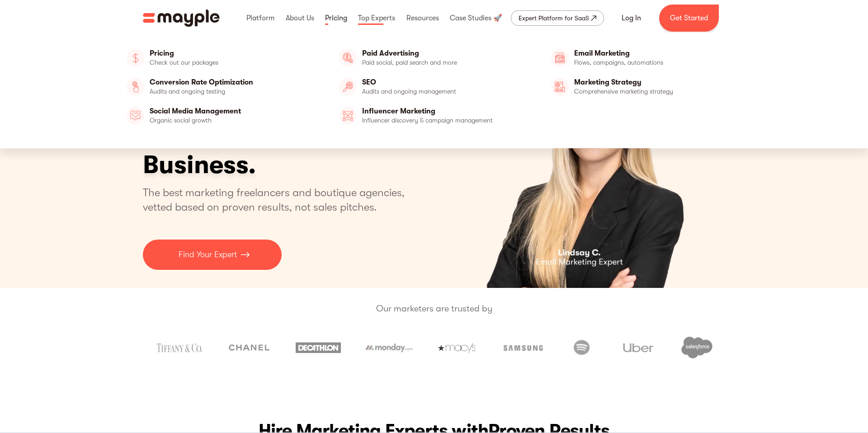 Image resolution: width=868 pixels, height=433 pixels. Describe the element at coordinates (631, 18) in the screenshot. I see `a: Log In` at that location.